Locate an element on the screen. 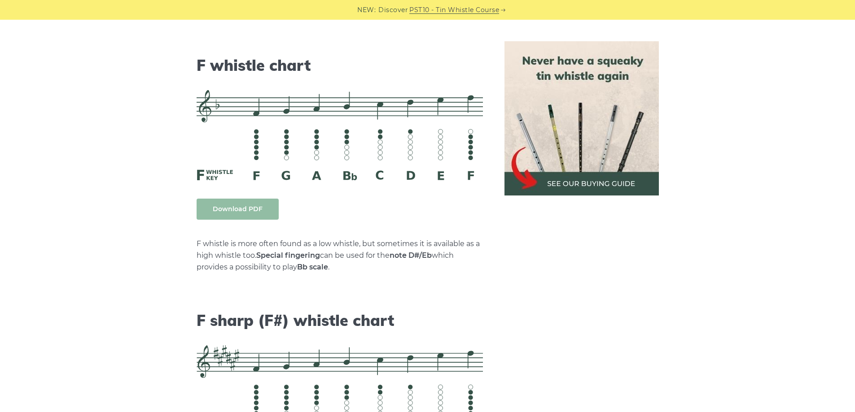 The image size is (855, 412). strong: Bb scale is located at coordinates (312, 267).